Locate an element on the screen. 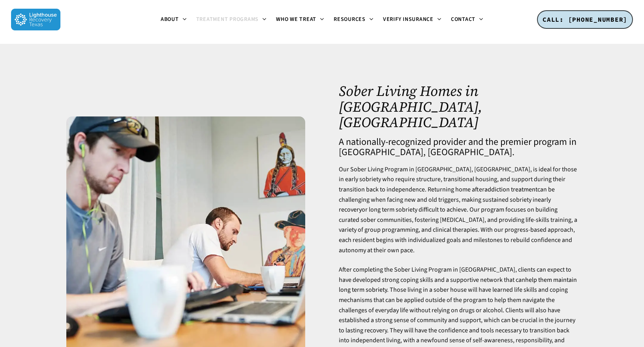 This screenshot has width=644, height=347. a: Who We Treat is located at coordinates (300, 20).